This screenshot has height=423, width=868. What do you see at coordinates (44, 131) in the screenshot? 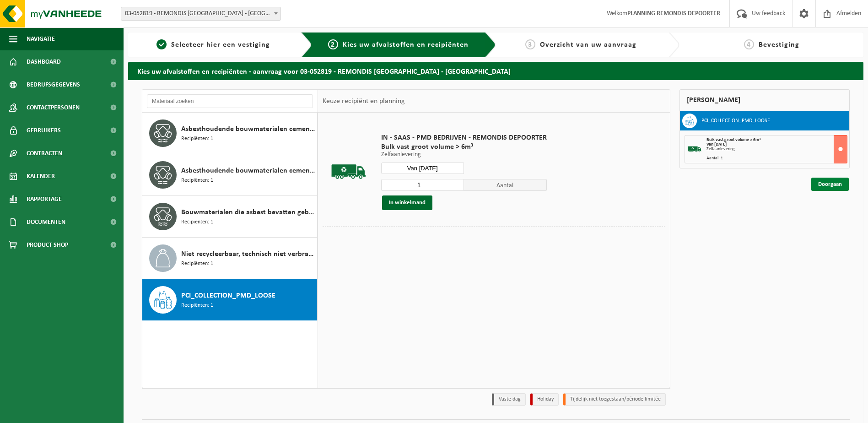
I see `span: Gebruikers` at bounding box center [44, 131].